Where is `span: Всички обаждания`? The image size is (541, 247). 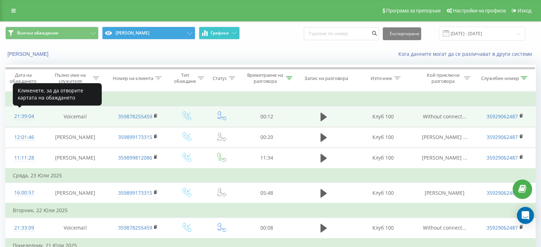 span: Всички обаждания is located at coordinates (38, 33).